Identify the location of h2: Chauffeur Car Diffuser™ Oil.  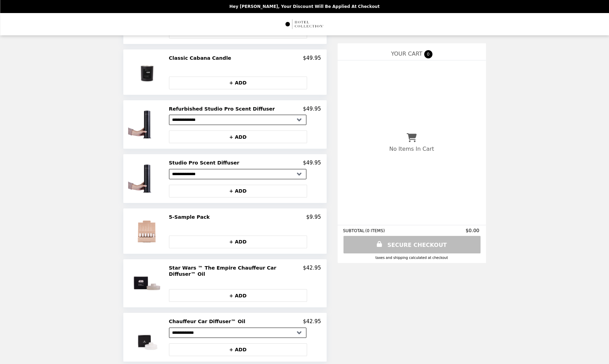
(208, 321).